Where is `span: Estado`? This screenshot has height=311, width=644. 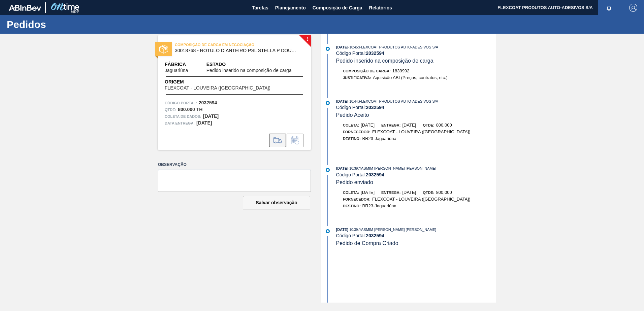
span: Estado is located at coordinates (255, 64).